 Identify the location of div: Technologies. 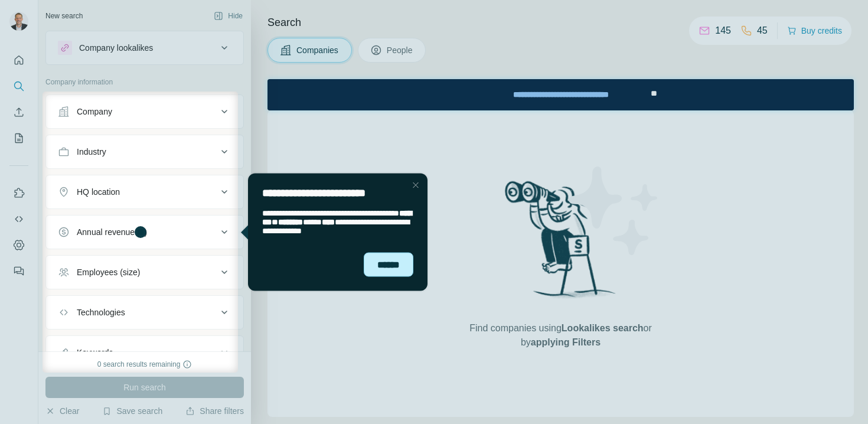
(101, 313).